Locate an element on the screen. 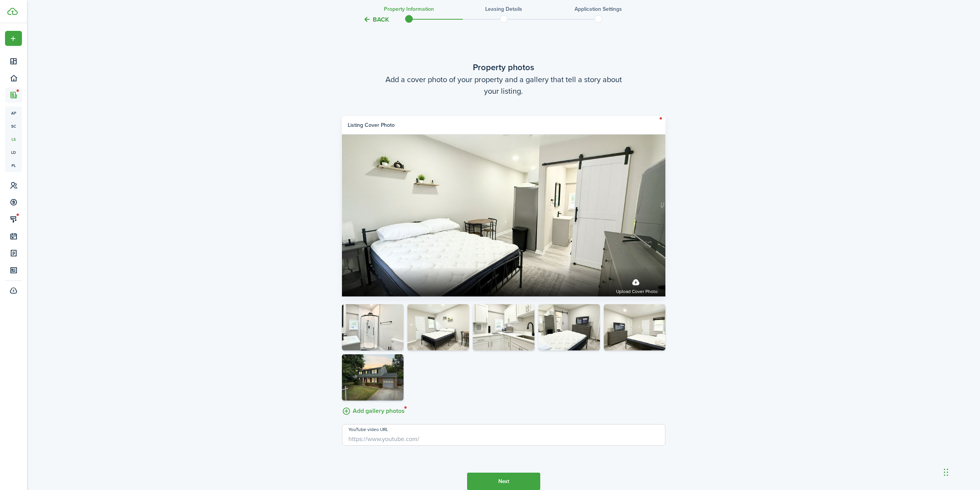 Image resolution: width=980 pixels, height=490 pixels. wizard-step-header-title: Property photos is located at coordinates (504, 67).